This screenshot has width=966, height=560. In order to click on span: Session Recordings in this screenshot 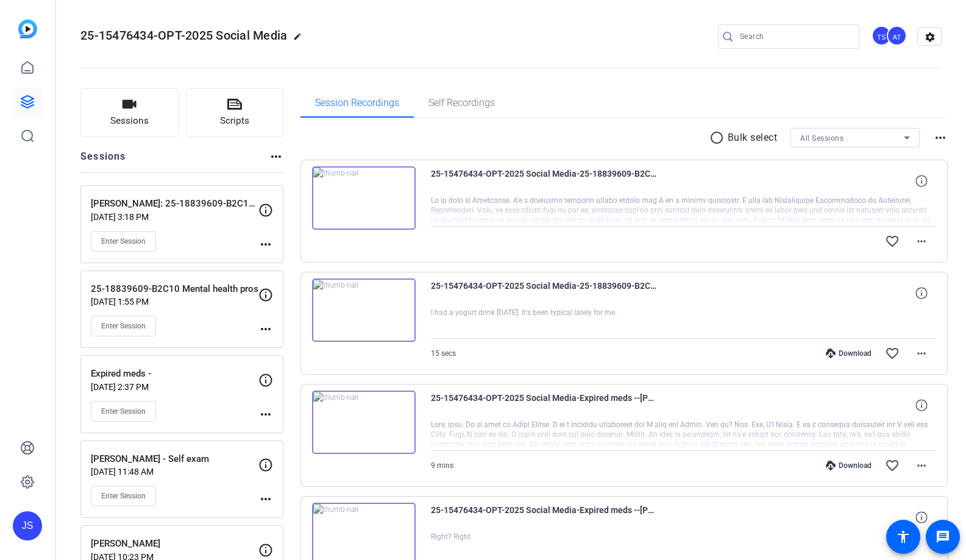, I will do `click(357, 103)`.